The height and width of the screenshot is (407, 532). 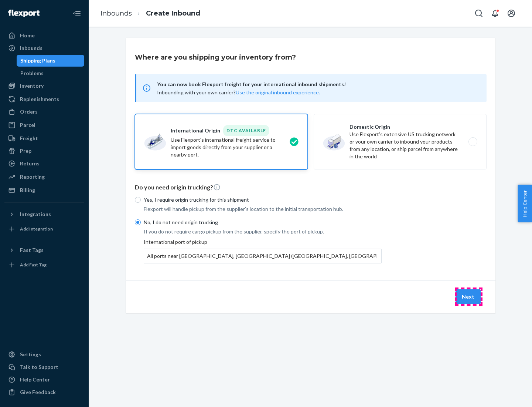 I want to click on button: Help Center, so click(x=524, y=203).